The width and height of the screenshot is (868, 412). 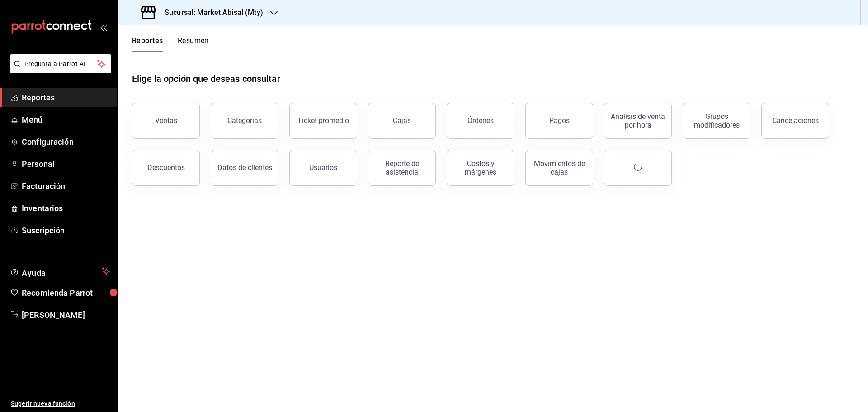 I want to click on button: Cajas, so click(x=402, y=121).